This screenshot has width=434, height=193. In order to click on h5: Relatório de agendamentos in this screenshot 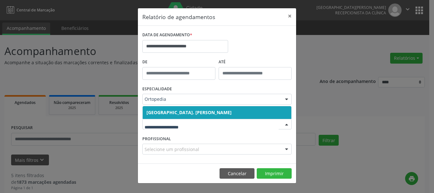, I will do `click(179, 17)`.